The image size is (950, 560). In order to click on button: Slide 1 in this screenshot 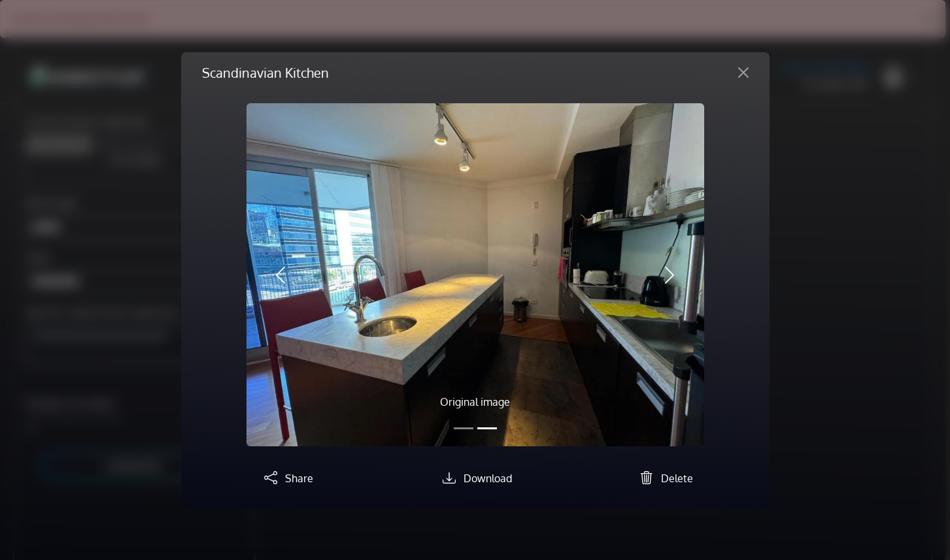, I will do `click(463, 428)`.